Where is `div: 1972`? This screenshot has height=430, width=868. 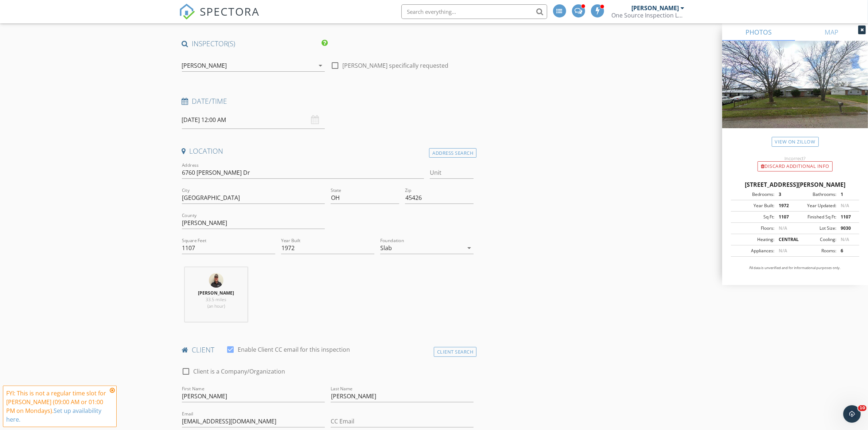 div: 1972 is located at coordinates (784, 206).